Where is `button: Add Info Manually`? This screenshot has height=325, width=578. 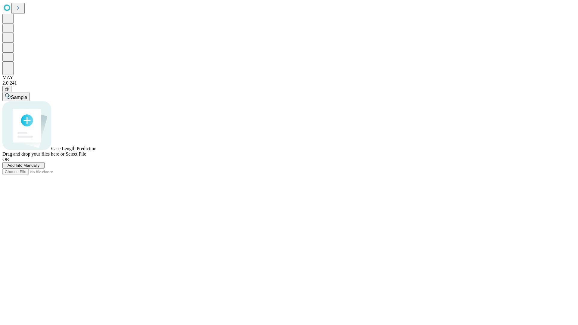
button: Add Info Manually is located at coordinates (23, 165).